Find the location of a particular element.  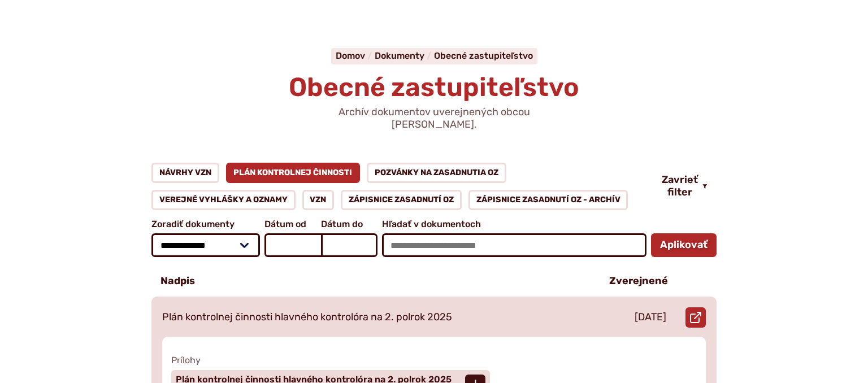

a: Plán kontrolnej činnosti is located at coordinates (293, 173).